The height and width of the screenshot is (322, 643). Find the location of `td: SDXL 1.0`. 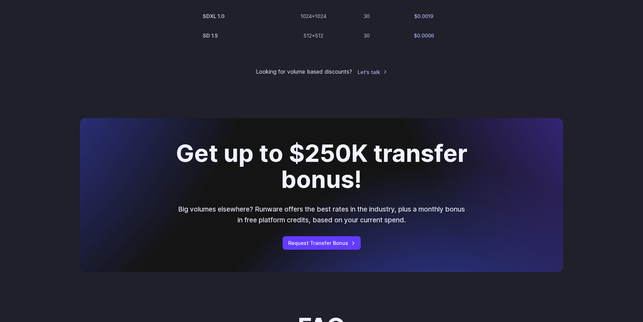

td: SDXL 1.0 is located at coordinates (235, 16).